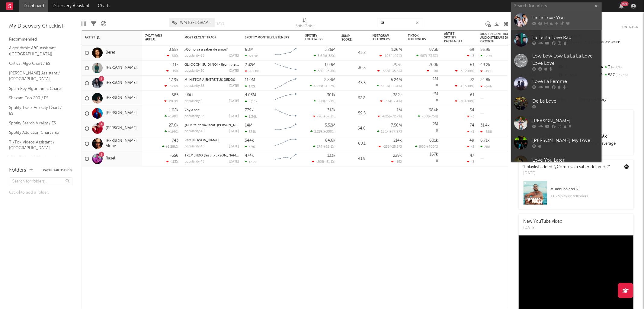 Image resolution: width=644 pixels, height=309 pixels. I want to click on div: 14M, so click(248, 125).